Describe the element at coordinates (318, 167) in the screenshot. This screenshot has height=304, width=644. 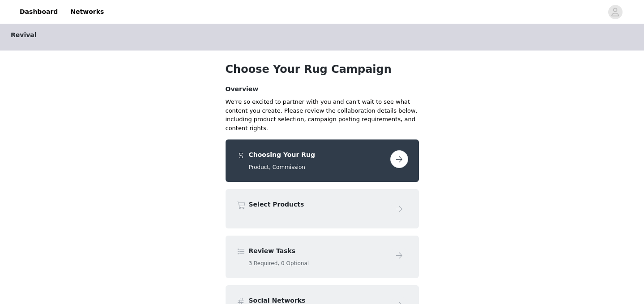
I see `h5: Product, Commission` at that location.